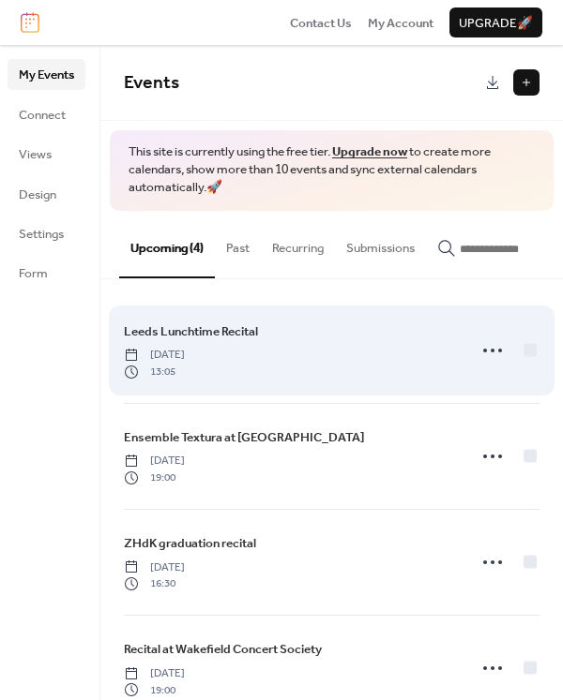 This screenshot has height=700, width=563. I want to click on button: Upgrade🚀, so click(495, 23).